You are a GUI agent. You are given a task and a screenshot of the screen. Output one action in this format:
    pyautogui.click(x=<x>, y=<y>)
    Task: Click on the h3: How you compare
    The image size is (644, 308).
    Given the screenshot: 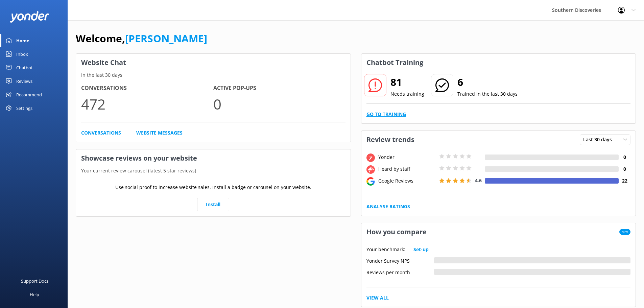 What is the action you would take?
    pyautogui.click(x=397, y=232)
    